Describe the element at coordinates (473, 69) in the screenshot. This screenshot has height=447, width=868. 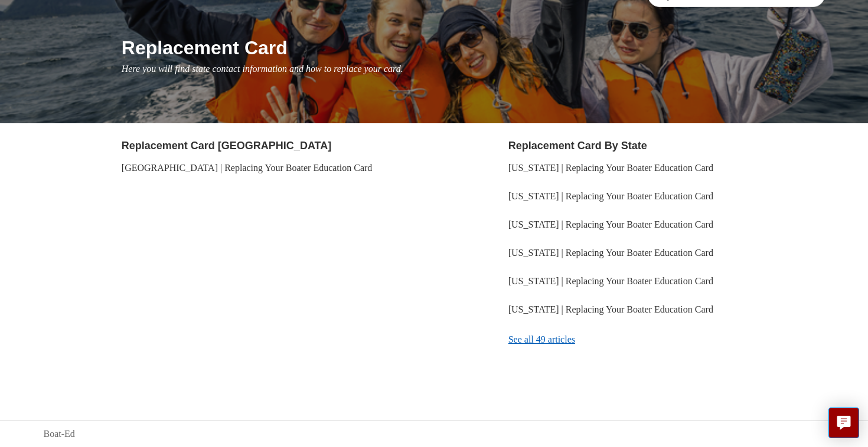
I see `p: Here you will find state contact information and how to replace your card.` at that location.